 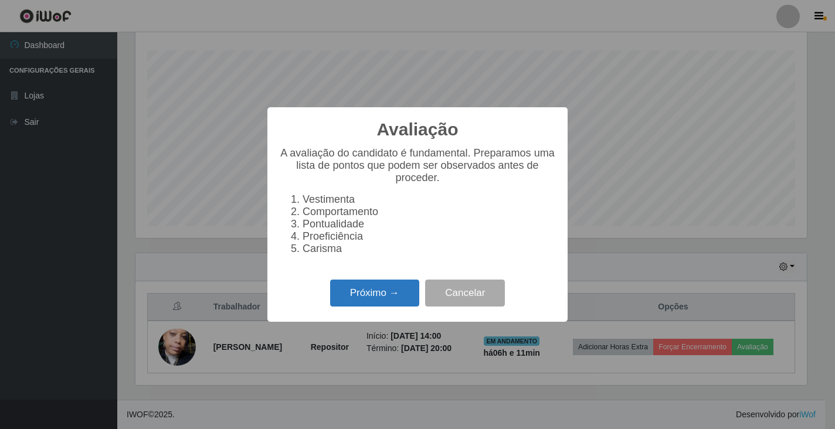 What do you see at coordinates (465, 293) in the screenshot?
I see `button: Cancelar` at bounding box center [465, 293].